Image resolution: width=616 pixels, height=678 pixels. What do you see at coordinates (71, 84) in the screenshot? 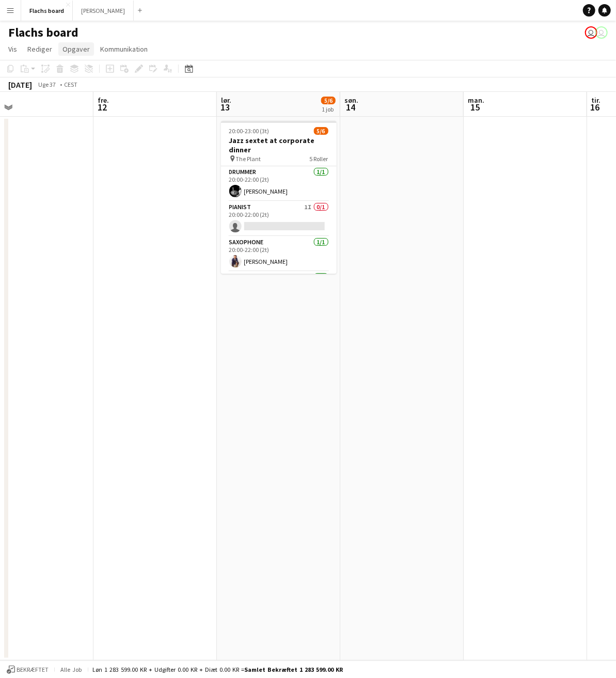
I see `div: CEST` at bounding box center [71, 84].